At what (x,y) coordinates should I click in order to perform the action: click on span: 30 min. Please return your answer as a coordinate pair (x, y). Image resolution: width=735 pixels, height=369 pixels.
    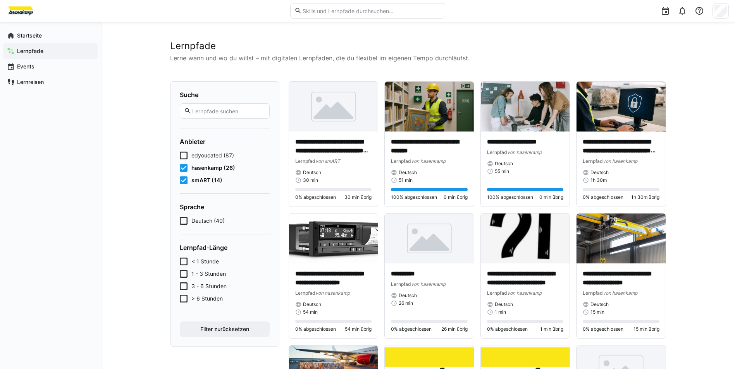
    Looking at the image, I should click on (310, 180).